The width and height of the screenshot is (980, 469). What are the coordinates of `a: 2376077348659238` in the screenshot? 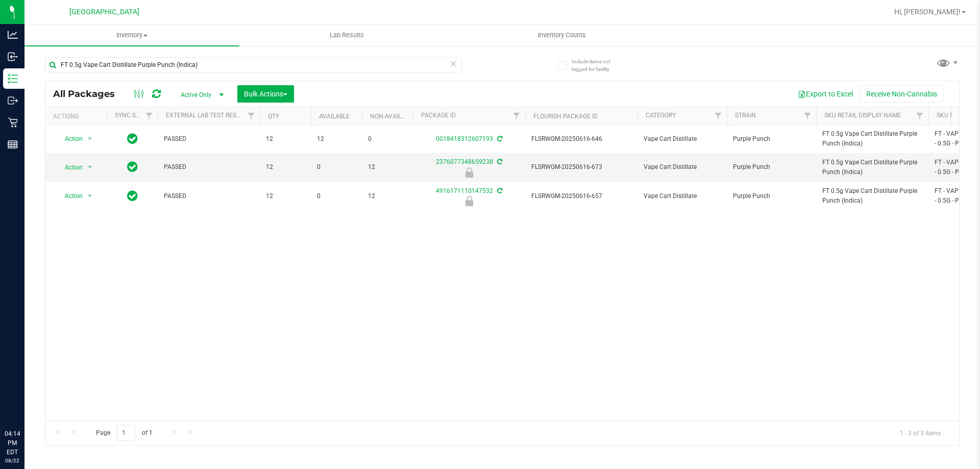 It's located at (464, 162).